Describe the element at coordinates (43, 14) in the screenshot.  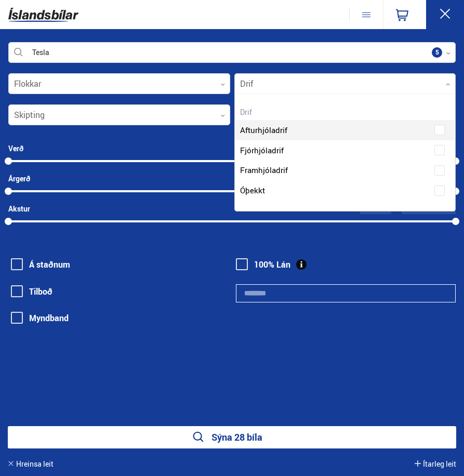
I see `img: G0Ugv5HjCgRt.svg` at that location.